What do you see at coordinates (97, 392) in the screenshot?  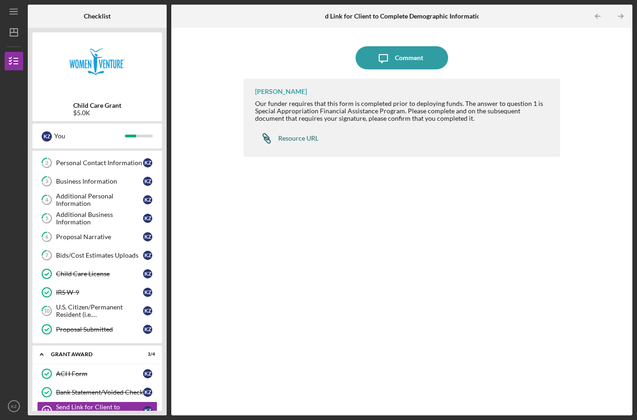 I see `a: Bank Statement/Voided CheckKZ` at bounding box center [97, 392].